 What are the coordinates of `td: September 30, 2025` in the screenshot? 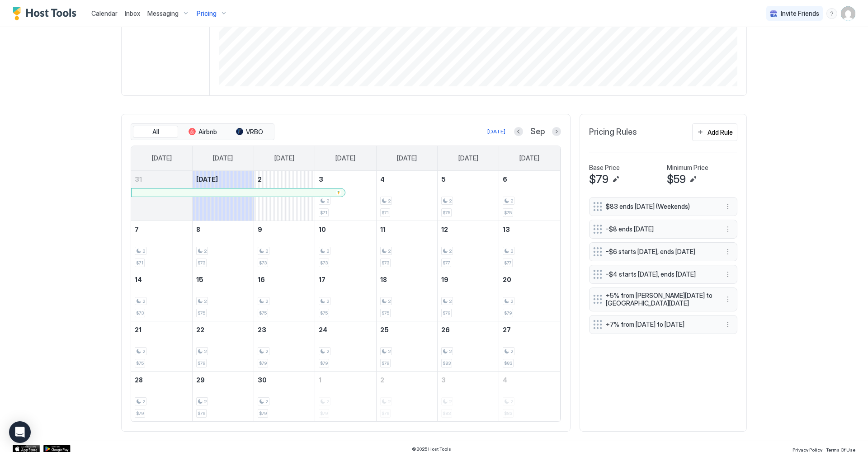 It's located at (284, 396).